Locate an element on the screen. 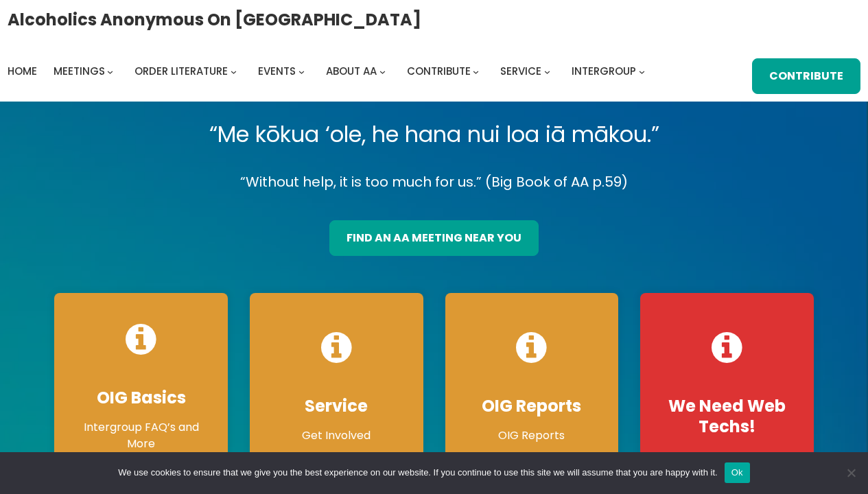  p: “Without help, it is too much for us.” (Big Book of AA p.59) is located at coordinates (434, 182).